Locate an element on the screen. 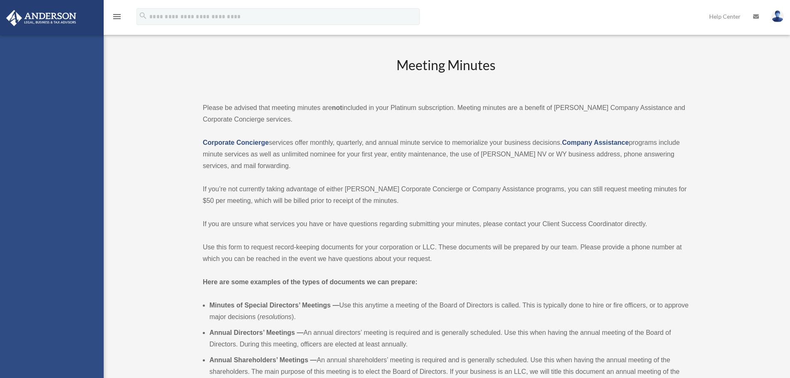 The width and height of the screenshot is (790, 378). img: Anderson Advisors Platinum Portal is located at coordinates (41, 18).